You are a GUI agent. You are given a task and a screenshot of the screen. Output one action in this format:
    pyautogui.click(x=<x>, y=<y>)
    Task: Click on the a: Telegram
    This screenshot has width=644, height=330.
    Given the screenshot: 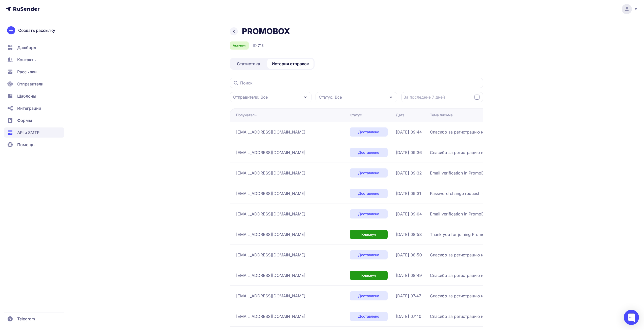 What is the action you would take?
    pyautogui.click(x=34, y=319)
    